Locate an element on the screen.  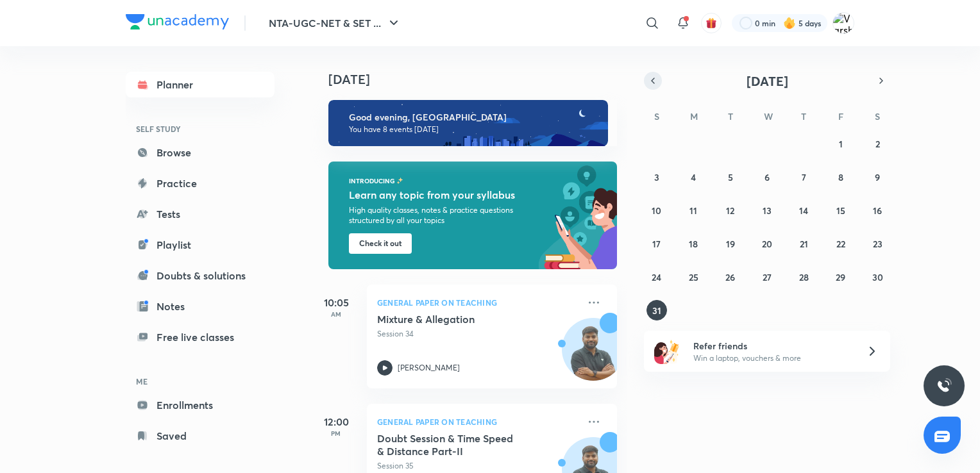
img: Avatar is located at coordinates (593, 356).